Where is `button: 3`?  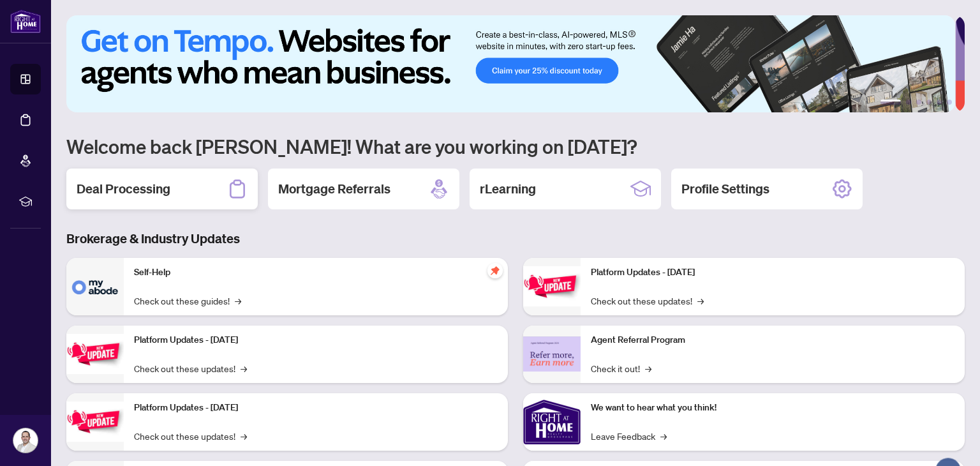 button: 3 is located at coordinates (918, 102).